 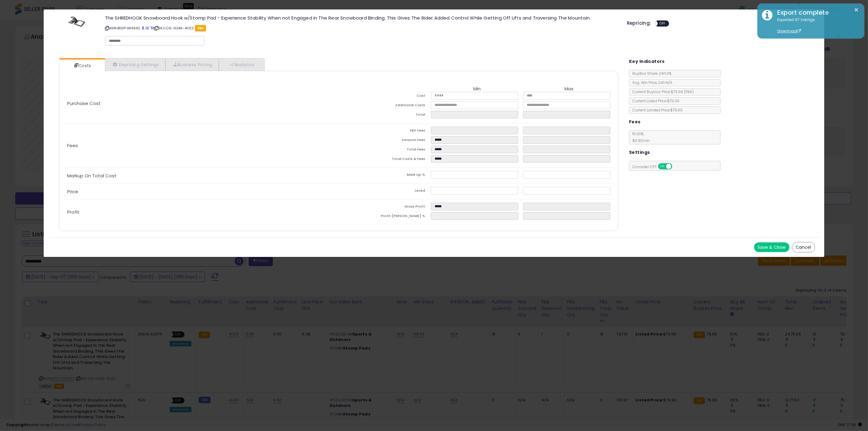 What do you see at coordinates (385, 131) in the screenshot?
I see `td: FBA Fees` at bounding box center [385, 131].